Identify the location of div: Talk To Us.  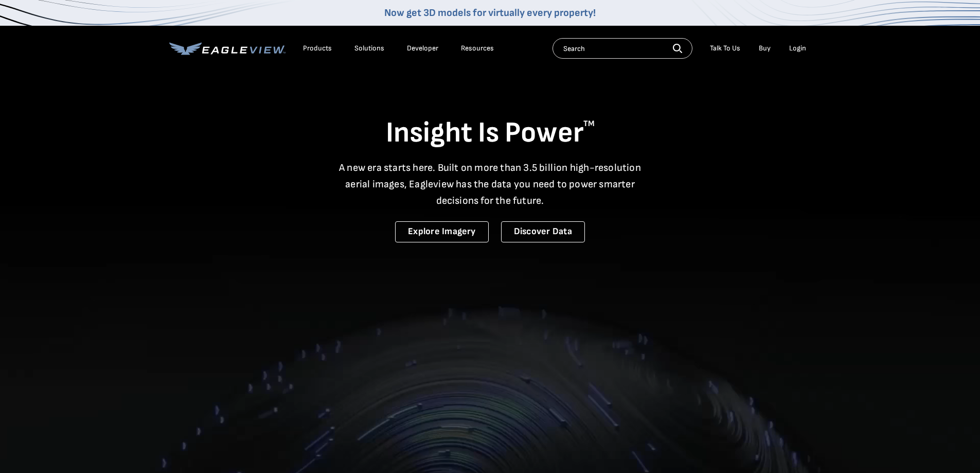
(725, 49).